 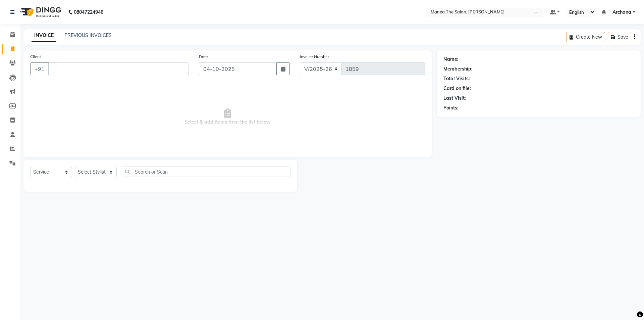 What do you see at coordinates (585, 37) in the screenshot?
I see `button: Create New` at bounding box center [585, 37].